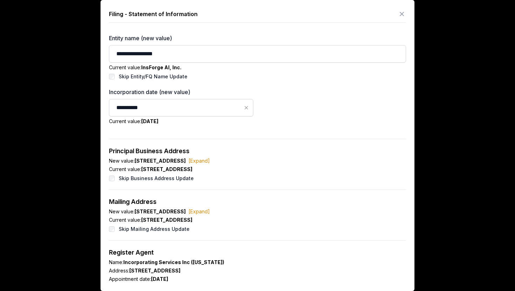 The image size is (515, 291). I want to click on div: Filing - Statement of Information, so click(153, 14).